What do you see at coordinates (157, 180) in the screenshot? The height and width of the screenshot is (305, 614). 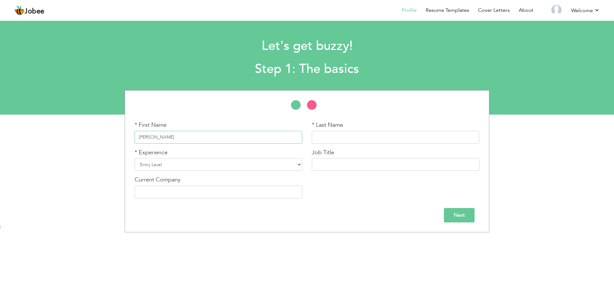 I see `label: Current Company` at bounding box center [157, 180].